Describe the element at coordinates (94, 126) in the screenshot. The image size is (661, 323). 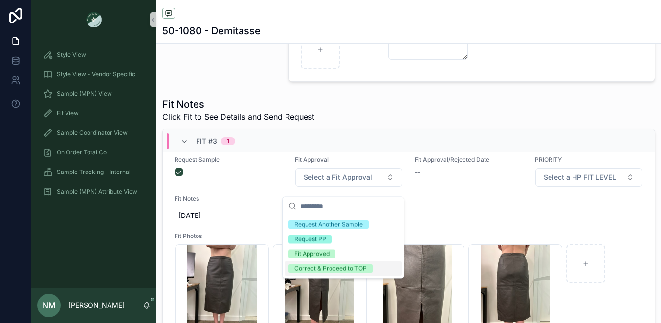
I see `div: scrollable content` at that location.